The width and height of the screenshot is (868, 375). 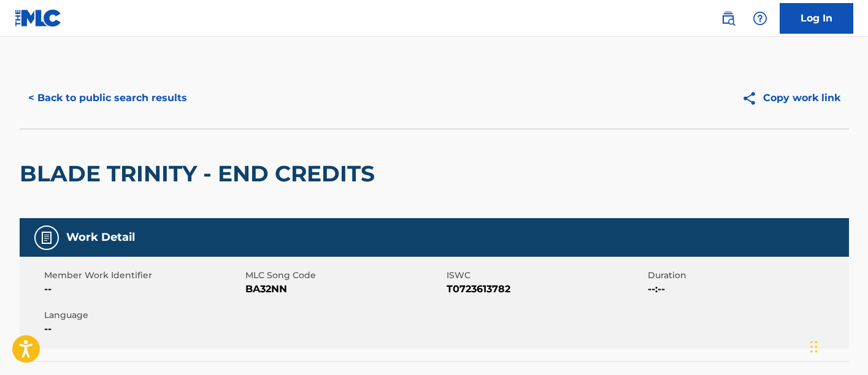 I want to click on img: Work Detail, so click(x=47, y=237).